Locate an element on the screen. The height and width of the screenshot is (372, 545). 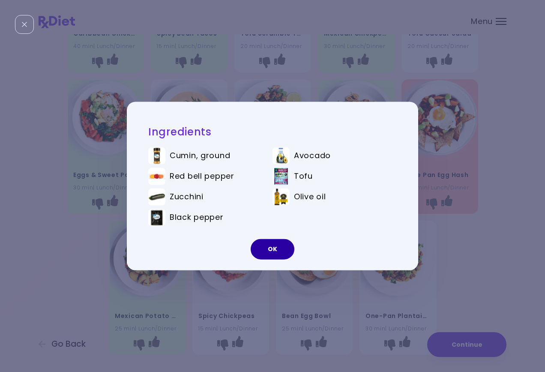
span: Olive oil is located at coordinates (310, 197).